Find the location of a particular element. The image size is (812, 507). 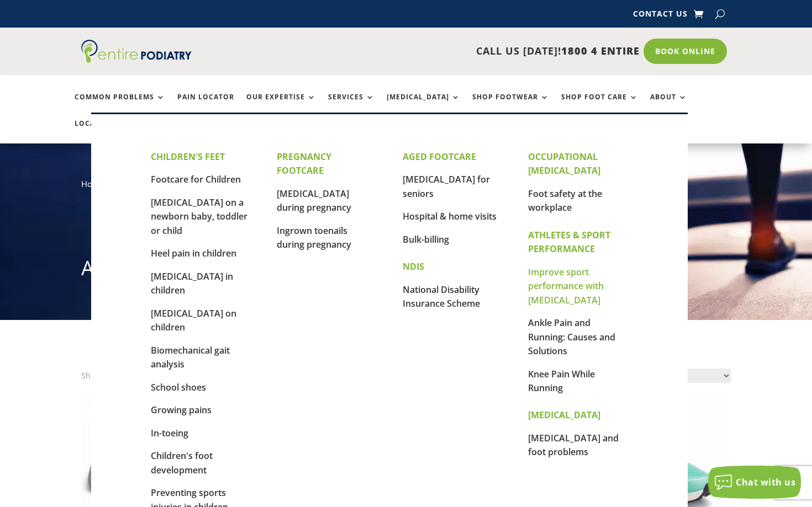

a: Biomechanical gait analysis is located at coordinates (190, 358).